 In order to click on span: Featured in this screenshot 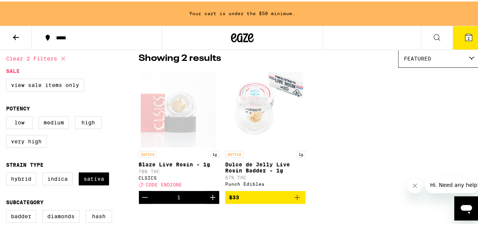, I will do `click(418, 57)`.